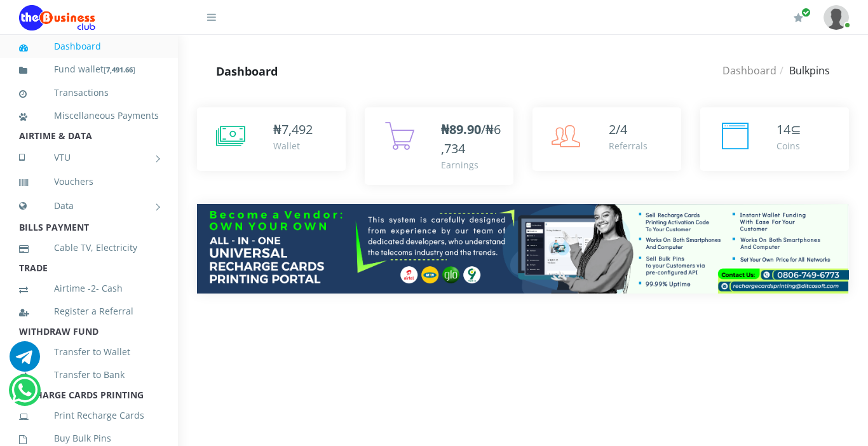 This screenshot has height=446, width=868. Describe the element at coordinates (89, 206) in the screenshot. I see `a: Data` at that location.